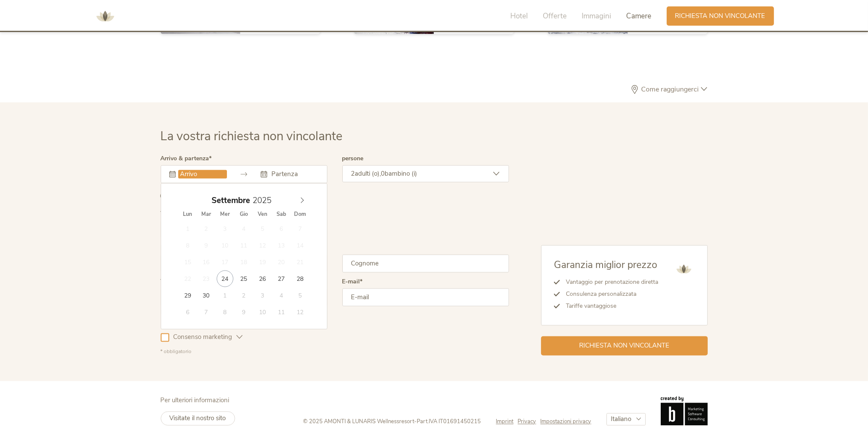 This screenshot has height=439, width=868. What do you see at coordinates (225, 245) in the screenshot?
I see `span: Settembre 10, 2025` at bounding box center [225, 245].